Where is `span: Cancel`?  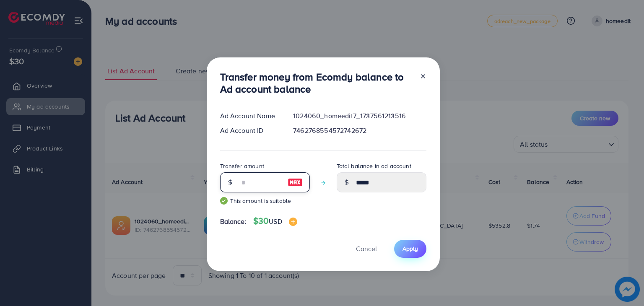 span: Cancel is located at coordinates (367, 249).